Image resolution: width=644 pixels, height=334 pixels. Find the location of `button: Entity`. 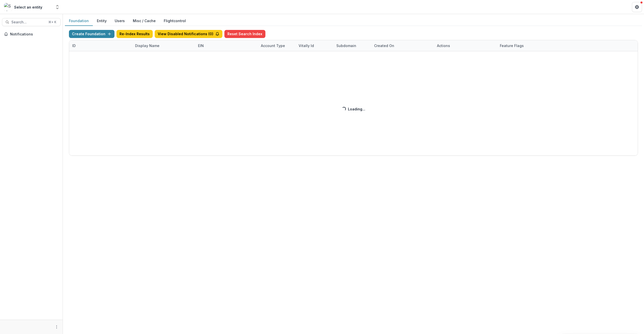

button: Entity is located at coordinates (102, 21).